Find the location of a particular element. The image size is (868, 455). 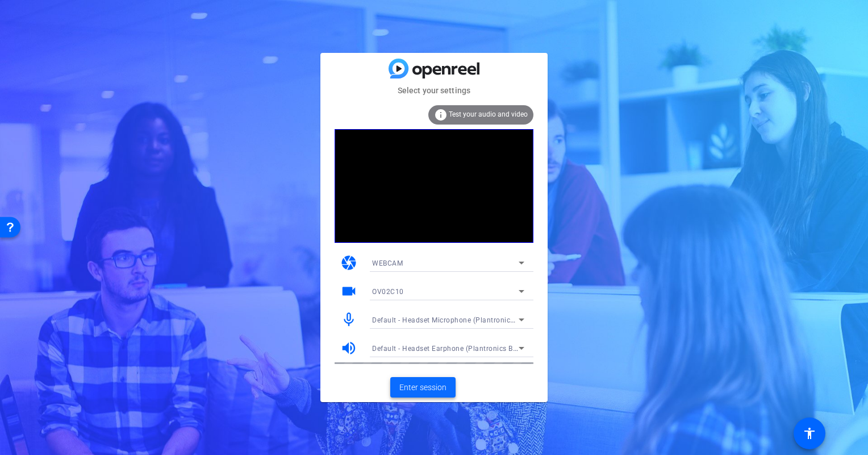

button: Enter session is located at coordinates (423, 387).